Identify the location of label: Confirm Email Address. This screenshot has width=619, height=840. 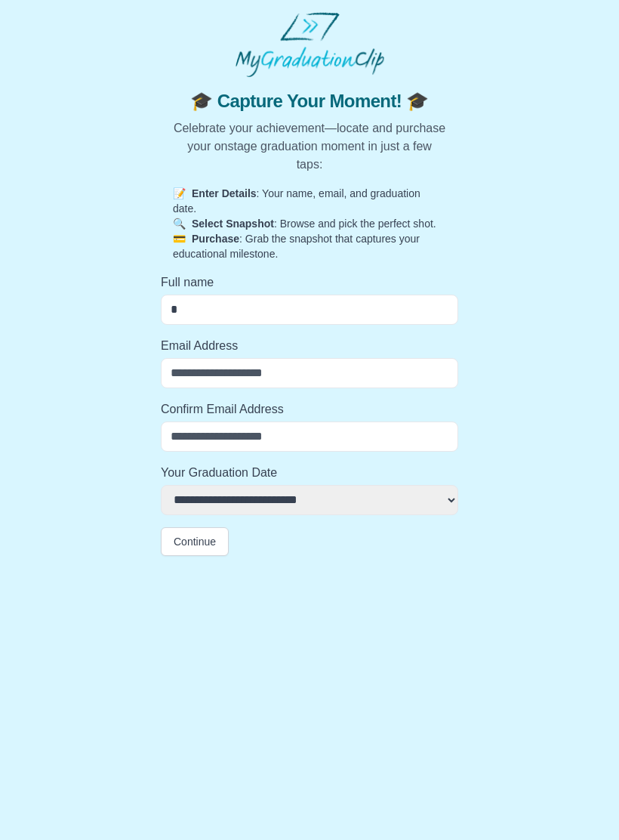
(310, 410).